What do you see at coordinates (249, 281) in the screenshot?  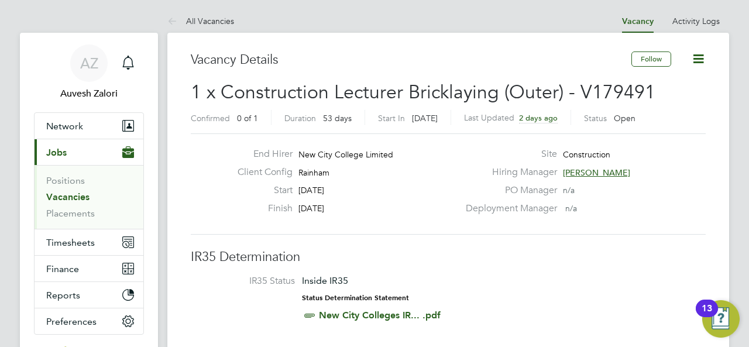 I see `label: IR35 Status` at bounding box center [249, 281].